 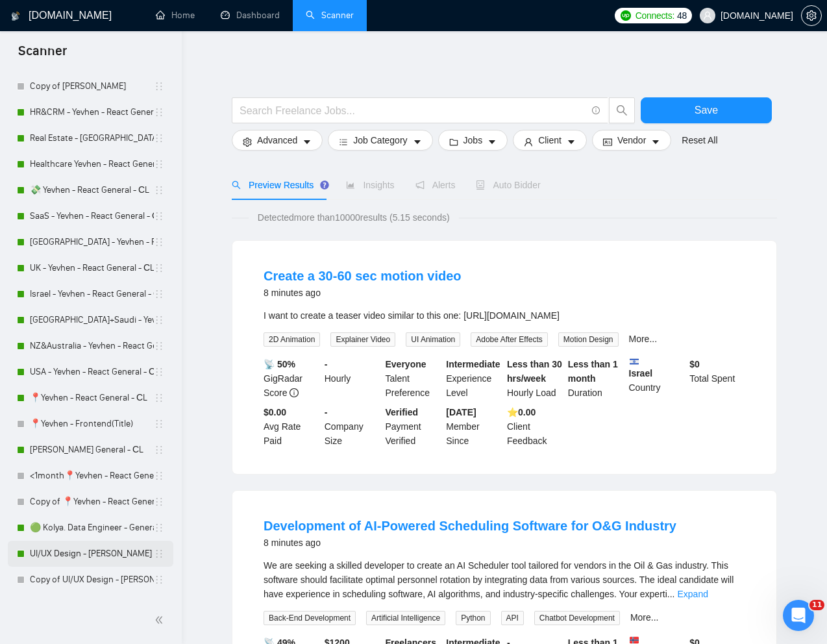 I want to click on div: I want to create a teaser video similar to this one: https://www.linkedin.com/posts/kaijiabofeng_..., so click(x=505, y=316).